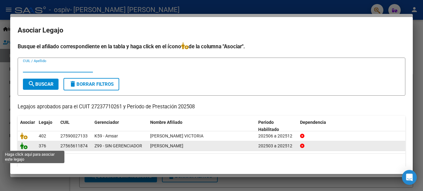  What do you see at coordinates (269, 126) in the screenshot?
I see `span: Periodo Habilitado` at bounding box center [269, 126].